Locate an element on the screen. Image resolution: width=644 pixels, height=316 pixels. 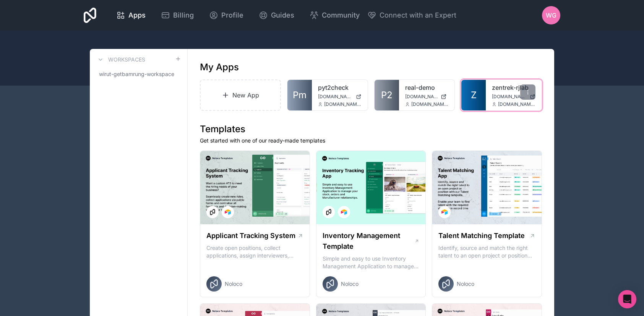
a: pyt2check is located at coordinates (340, 88).